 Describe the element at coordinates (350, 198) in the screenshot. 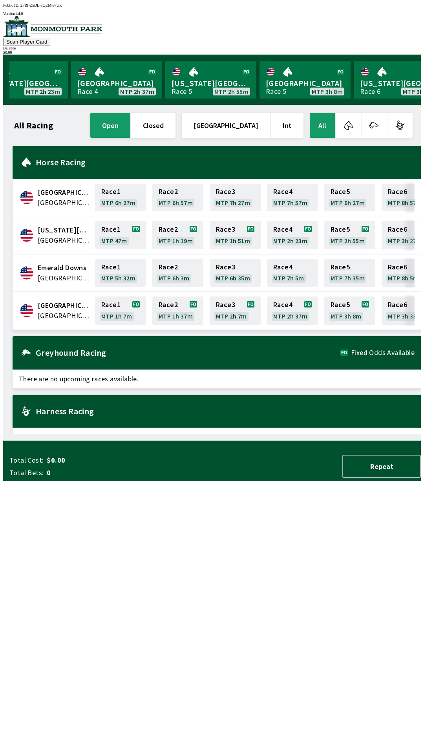

I see `a: Race5MTP 8h 27m` at that location.